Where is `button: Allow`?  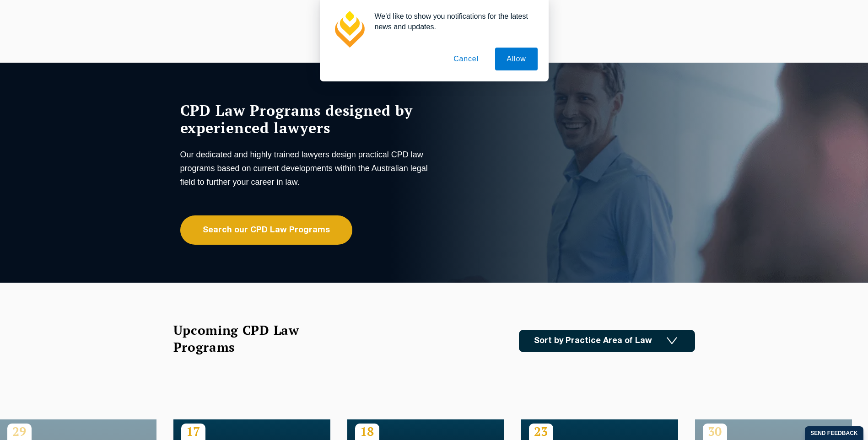 button: Allow is located at coordinates (516, 59).